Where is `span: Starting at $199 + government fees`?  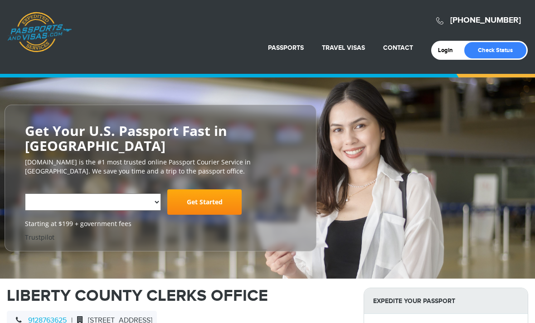
span: Starting at $199 + government fees is located at coordinates (160, 224).